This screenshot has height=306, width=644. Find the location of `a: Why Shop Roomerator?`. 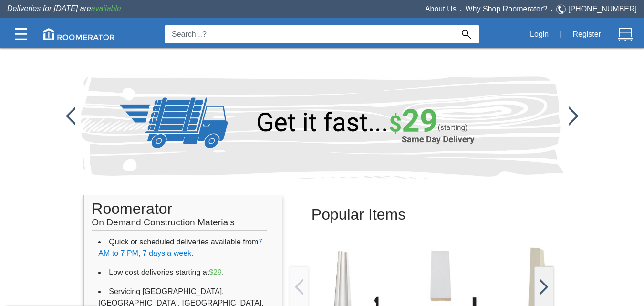

a: Why Shop Roomerator? is located at coordinates (506, 8).